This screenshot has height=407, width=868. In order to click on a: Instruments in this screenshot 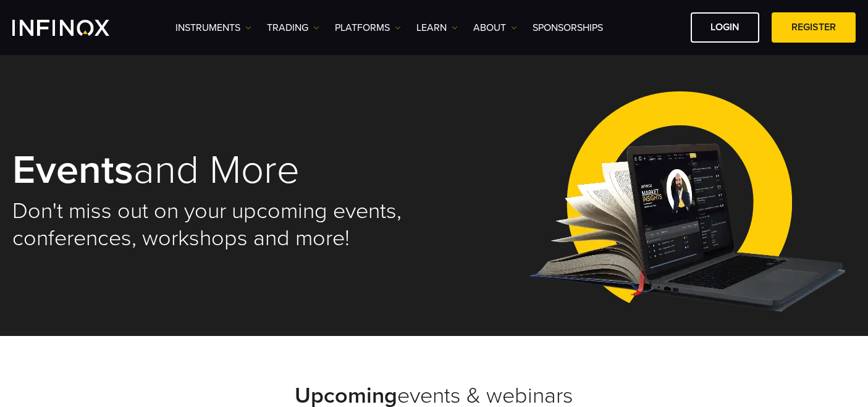, I will do `click(213, 28)`.